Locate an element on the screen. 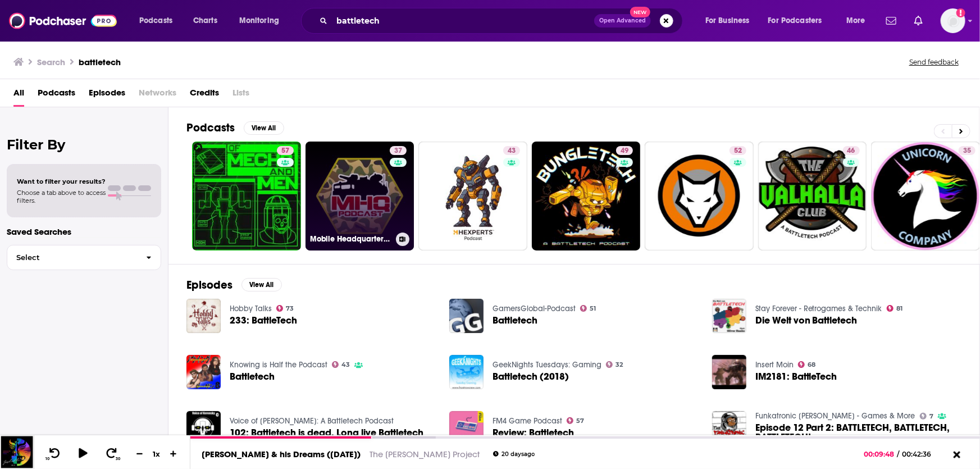  span: Choose a tab above to access filters. is located at coordinates (61, 197).